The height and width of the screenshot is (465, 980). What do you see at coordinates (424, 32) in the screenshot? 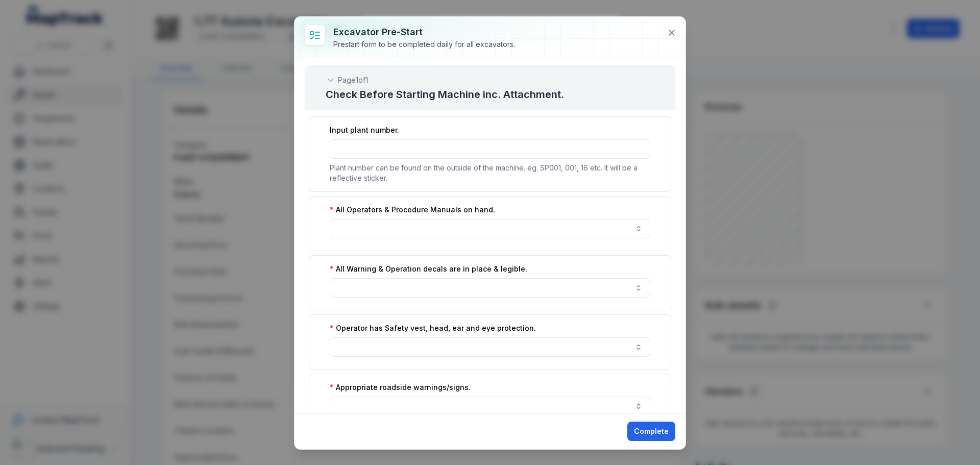
I see `h3: Excavator Pre-Start` at bounding box center [424, 32].